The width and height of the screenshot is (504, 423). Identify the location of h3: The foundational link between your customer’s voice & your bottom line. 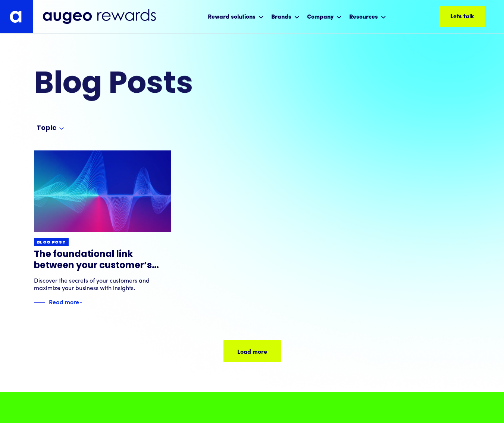
(103, 261).